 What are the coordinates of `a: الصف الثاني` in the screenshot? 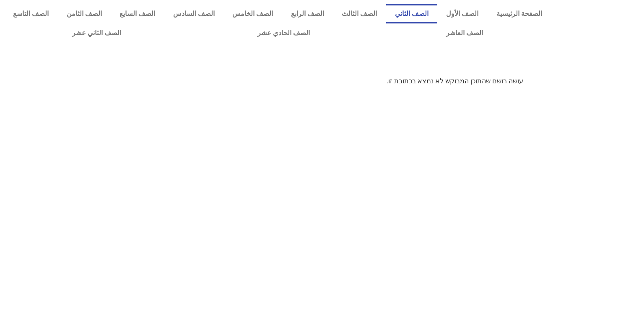 It's located at (412, 14).